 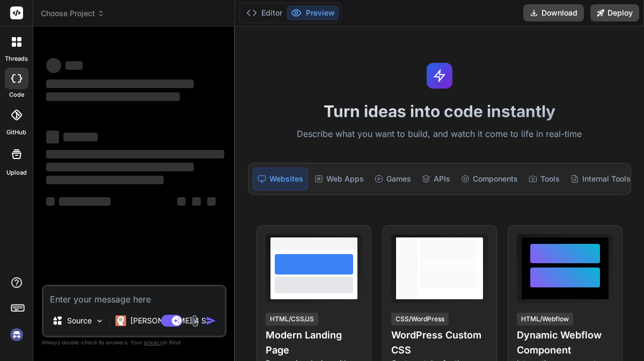 I want to click on div: Tools, so click(x=544, y=179).